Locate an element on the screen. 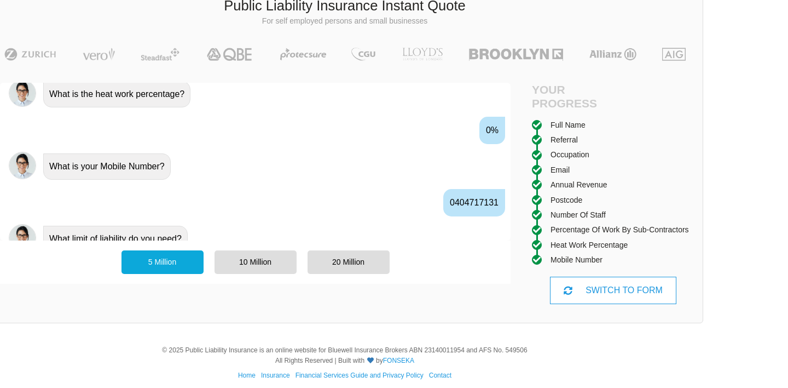 This screenshot has height=388, width=788. div: 0404717131 is located at coordinates (474, 203).